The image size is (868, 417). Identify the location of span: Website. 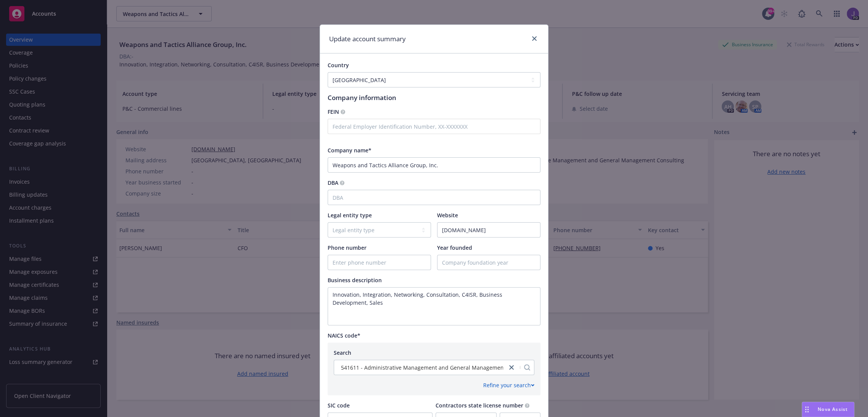
(448, 215).